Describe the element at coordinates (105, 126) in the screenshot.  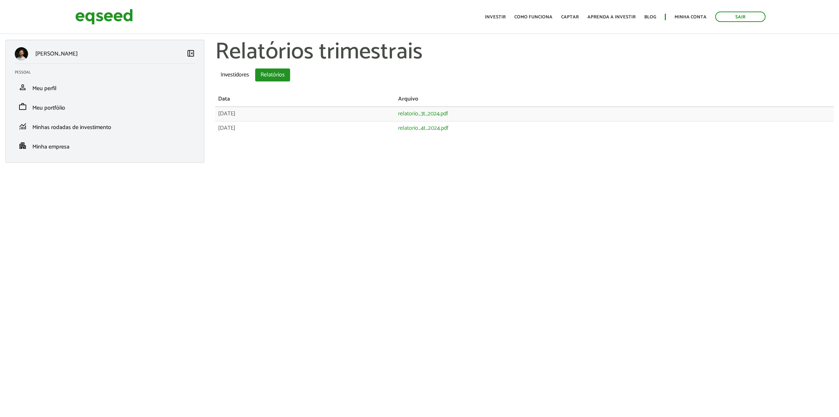
I see `li: Minhas rodadas de investimento` at that location.